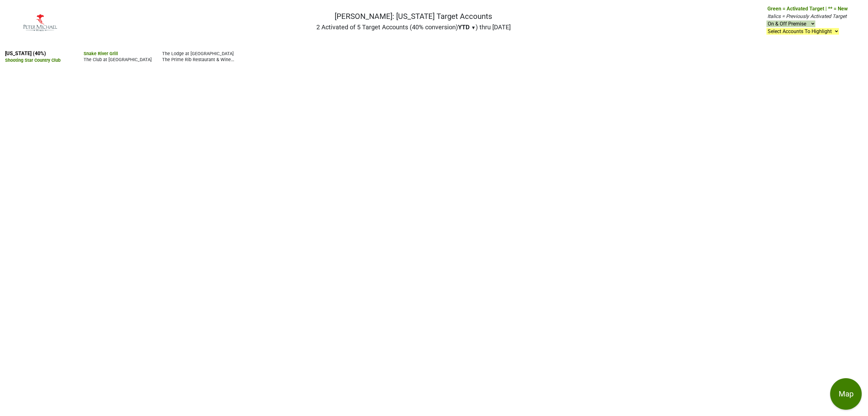 The width and height of the screenshot is (868, 416). Describe the element at coordinates (464, 27) in the screenshot. I see `span: YTD` at that location.